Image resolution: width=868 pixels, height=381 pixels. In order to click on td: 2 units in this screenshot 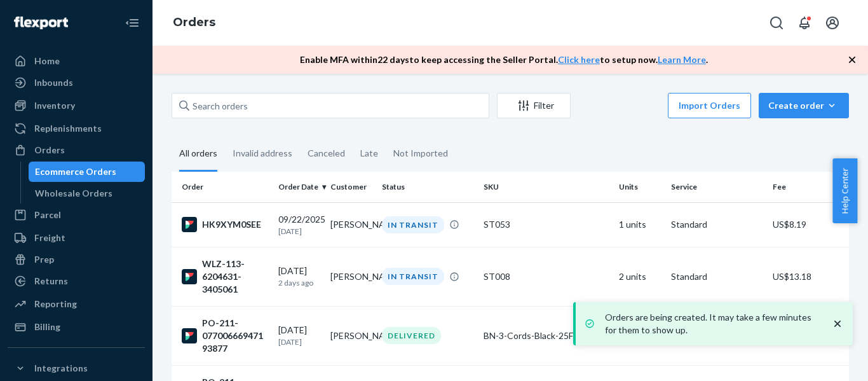, I will do `click(640, 275)`.